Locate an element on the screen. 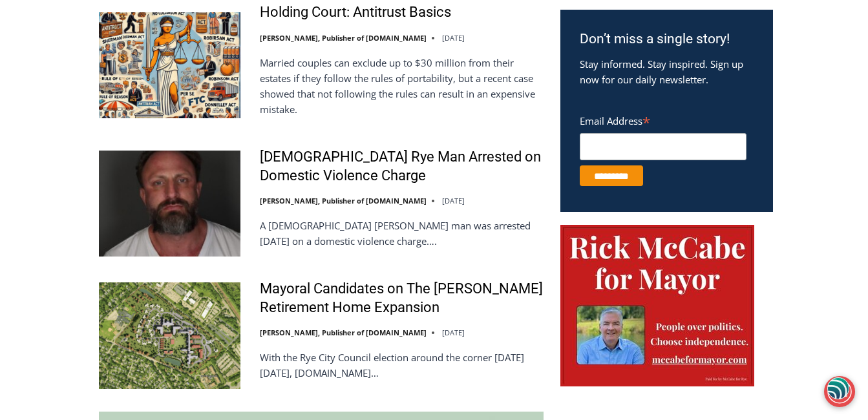  img: svg+xml;base64,PHN2ZyB3aWR0aD0iNDgiIGhlaWdodD0iNDgiIHZpZXdCb3g9IjAgMCA0OCA0OCIgZmlsbD0ibm9uZSIgeG... is located at coordinates (838, 388).